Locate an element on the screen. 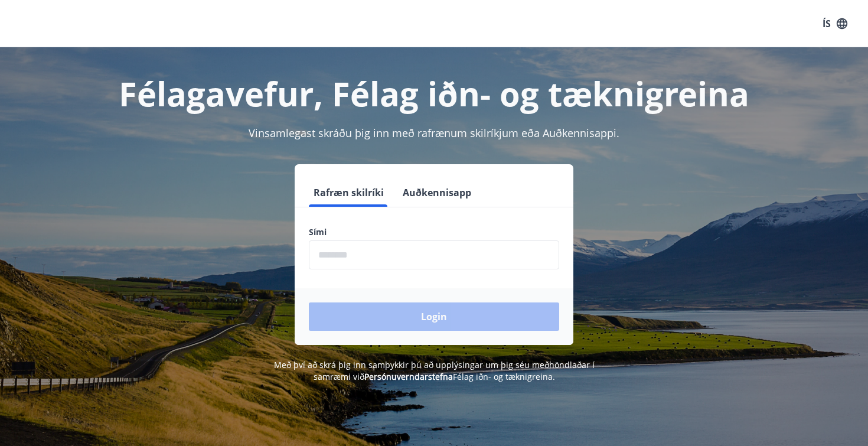  h1: Félagavefur, Félag iðn- og tæknigreina is located at coordinates (434, 93).